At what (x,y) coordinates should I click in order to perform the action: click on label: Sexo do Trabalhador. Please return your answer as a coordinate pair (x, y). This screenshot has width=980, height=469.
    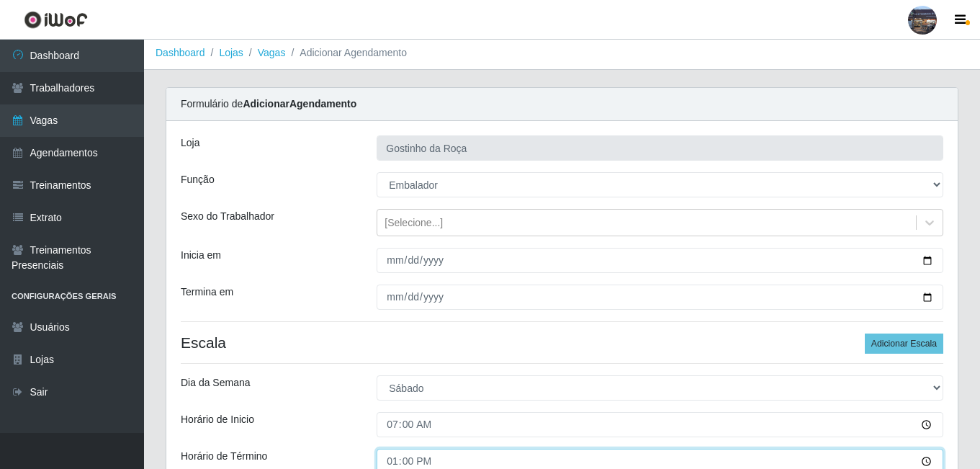
    Looking at the image, I should click on (228, 216).